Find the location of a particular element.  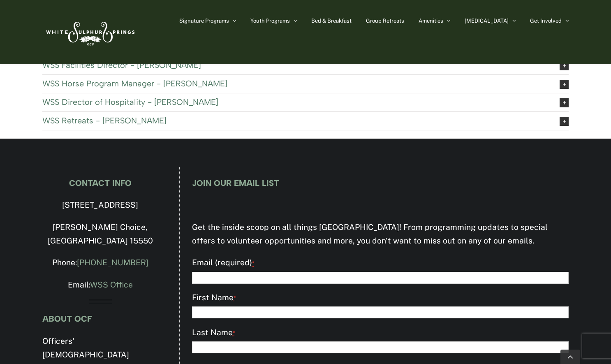

h4: JOIN OUR EMAIL LIST is located at coordinates (380, 183).